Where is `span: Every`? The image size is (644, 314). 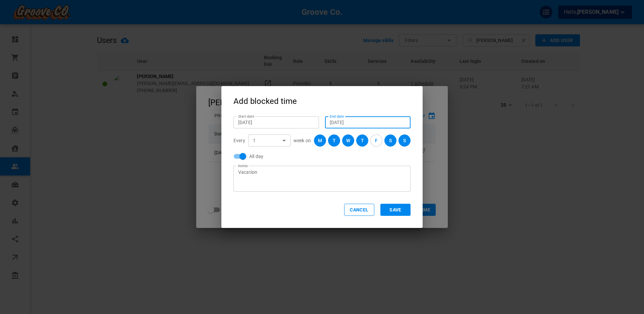 span: Every is located at coordinates (239, 141).